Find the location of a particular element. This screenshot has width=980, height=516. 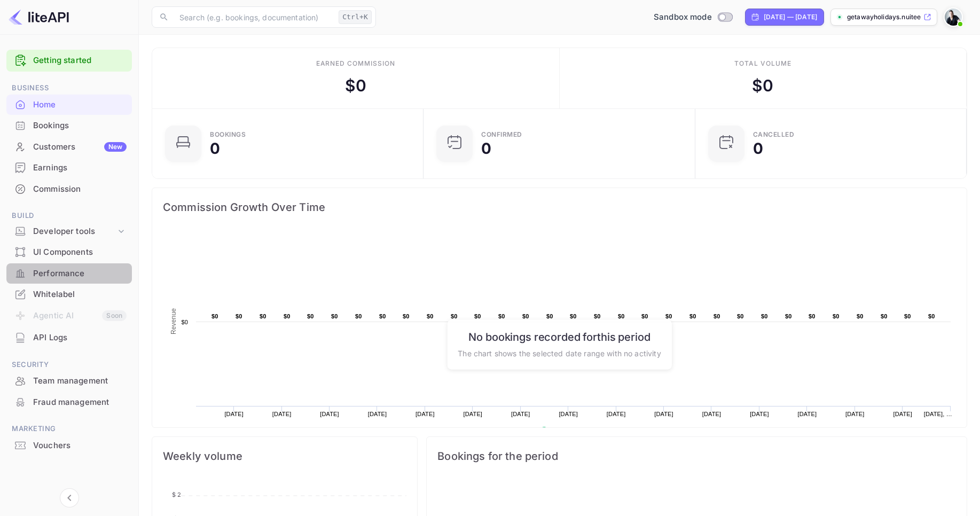

div: Confirmed is located at coordinates (501, 135).